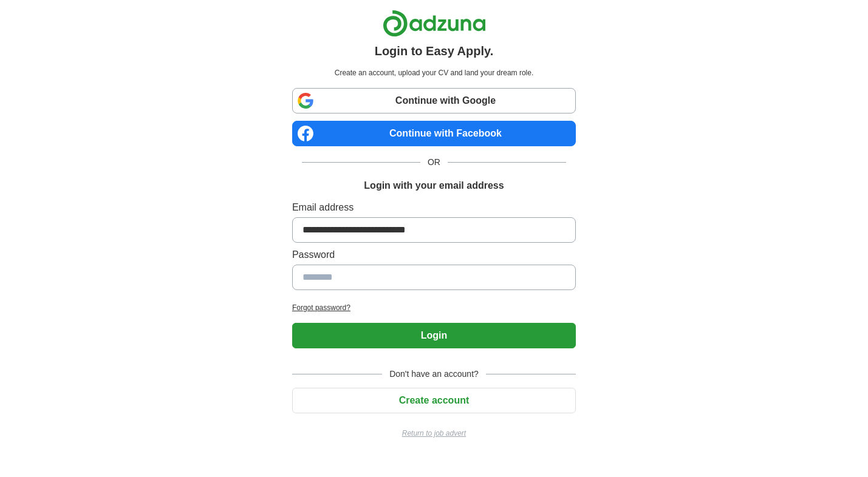 This screenshot has height=477, width=868. What do you see at coordinates (434, 23) in the screenshot?
I see `img: Adzuna logo` at bounding box center [434, 23].